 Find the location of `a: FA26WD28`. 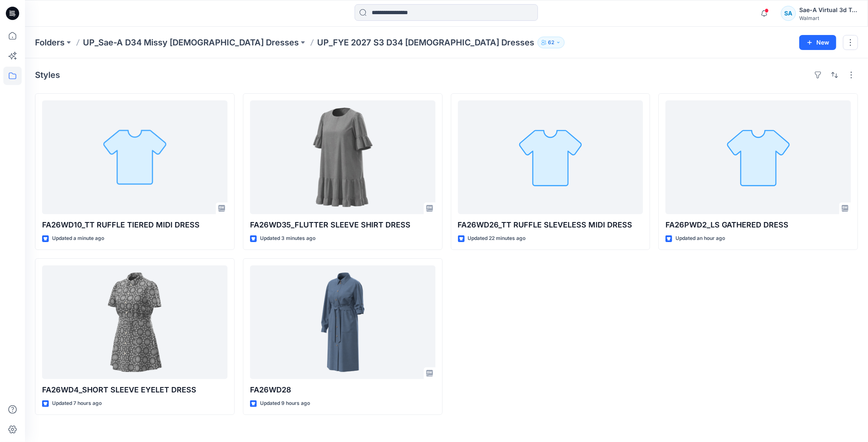

a: FA26WD28 is located at coordinates (342, 322).